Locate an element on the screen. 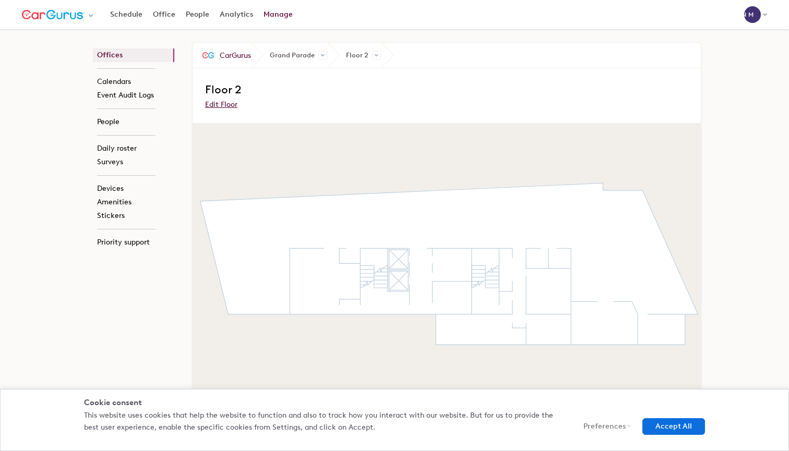 This screenshot has width=789, height=451. span: Grand Parade is located at coordinates (289, 55).